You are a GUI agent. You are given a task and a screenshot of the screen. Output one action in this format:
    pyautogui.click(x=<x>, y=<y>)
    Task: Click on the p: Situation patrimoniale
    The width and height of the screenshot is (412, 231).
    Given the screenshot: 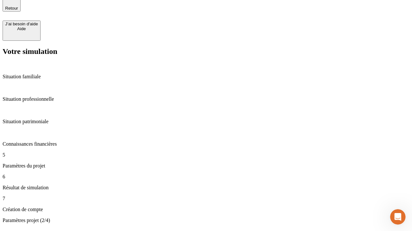 What is the action you would take?
    pyautogui.click(x=206, y=122)
    